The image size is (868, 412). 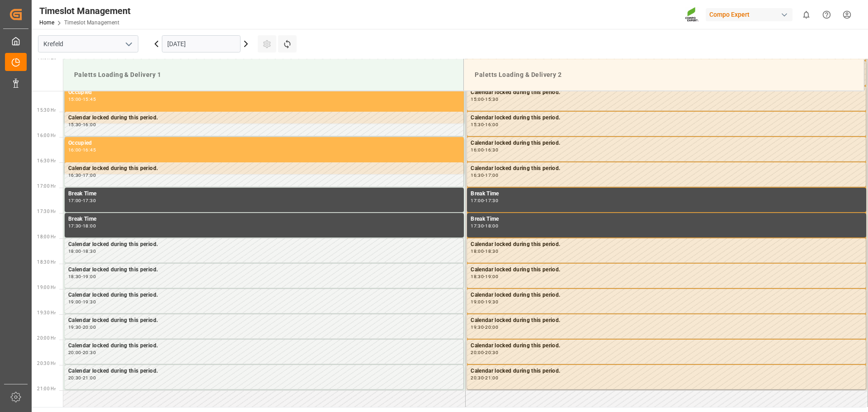 I want to click on span: 19:30 Hr, so click(x=46, y=312).